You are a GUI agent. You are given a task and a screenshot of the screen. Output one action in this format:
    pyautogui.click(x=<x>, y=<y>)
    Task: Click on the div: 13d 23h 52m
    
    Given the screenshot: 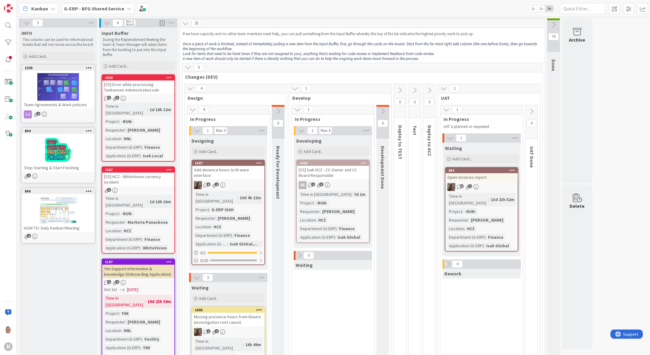 What is the action you would take?
    pyautogui.click(x=503, y=200)
    